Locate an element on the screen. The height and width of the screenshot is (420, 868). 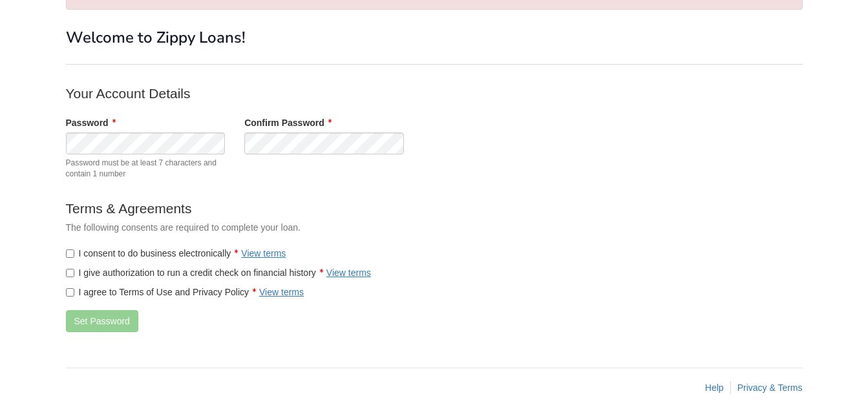
button: Set Password is located at coordinates (102, 321).